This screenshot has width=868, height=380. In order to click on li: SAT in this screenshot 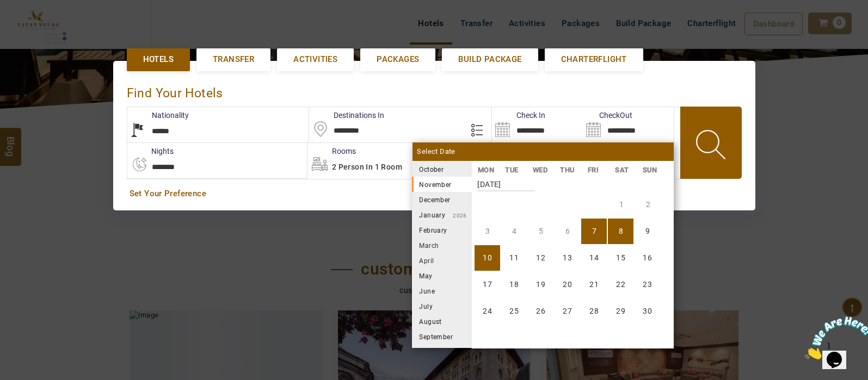, I will do `click(624, 170)`.